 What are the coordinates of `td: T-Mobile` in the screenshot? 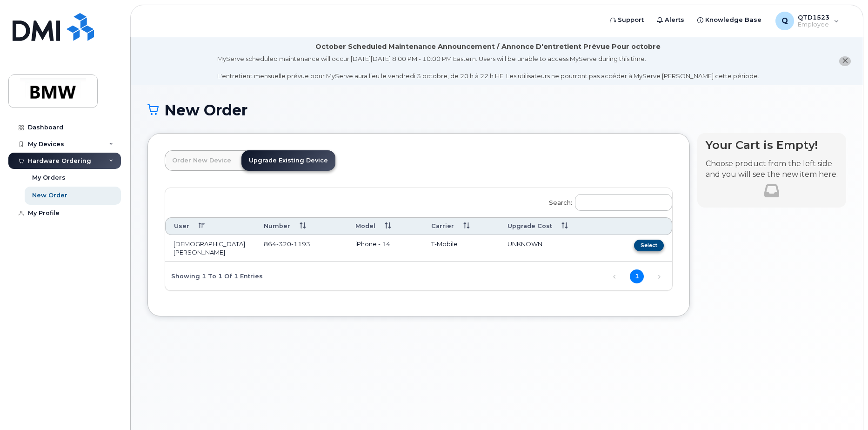 It's located at (461, 248).